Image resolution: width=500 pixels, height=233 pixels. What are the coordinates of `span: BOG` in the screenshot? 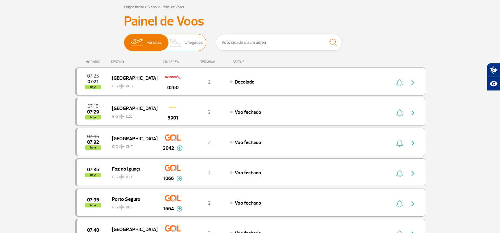 It's located at (129, 86).